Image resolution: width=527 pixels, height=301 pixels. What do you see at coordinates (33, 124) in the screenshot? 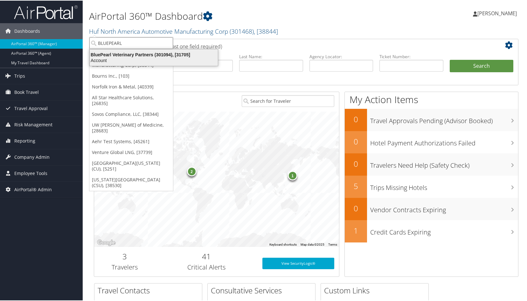
I see `span: Risk Management` at bounding box center [33, 124].